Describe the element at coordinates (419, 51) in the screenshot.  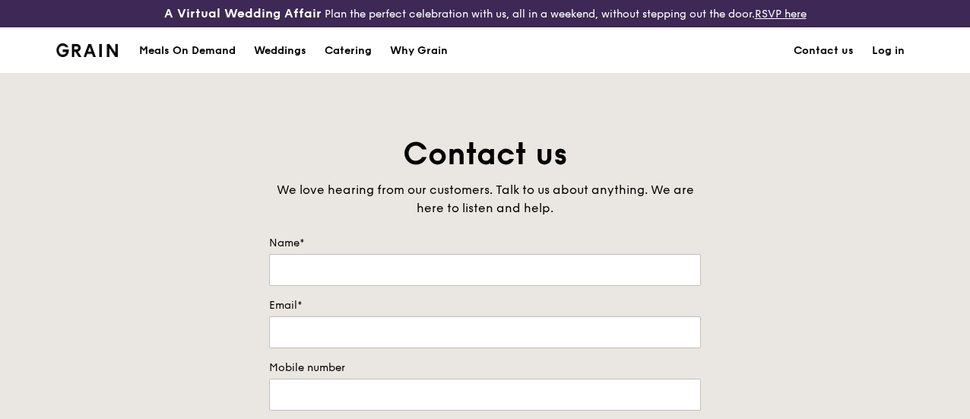
I see `div: Why Grain` at that location.